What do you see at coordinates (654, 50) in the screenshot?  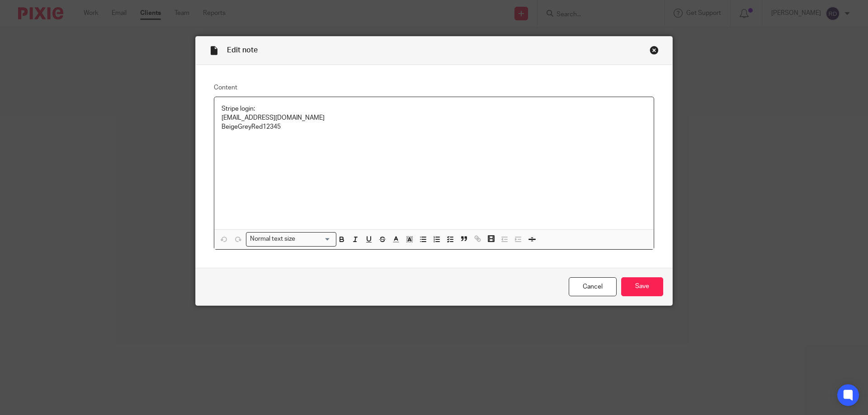 I see `div: Close this dialog window` at bounding box center [654, 50].